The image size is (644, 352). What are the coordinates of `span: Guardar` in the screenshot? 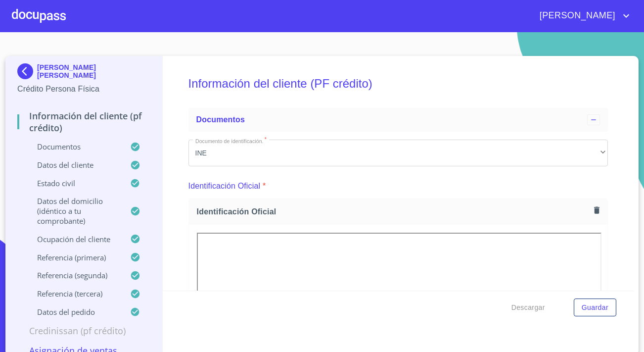 It's located at (595, 308).